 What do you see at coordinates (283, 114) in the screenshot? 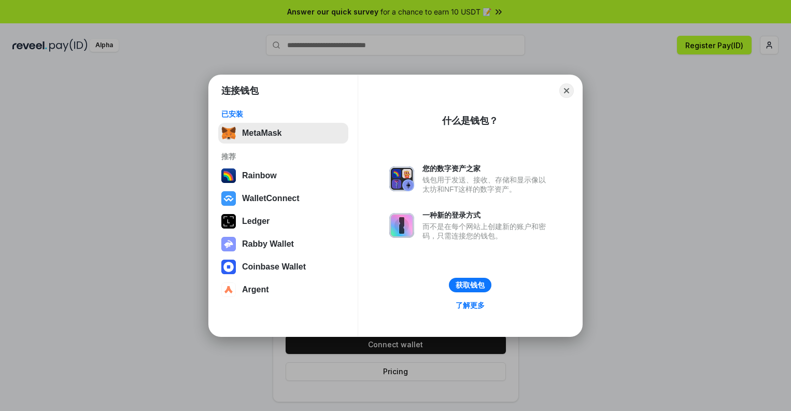
I see `div: 已安装` at bounding box center [283, 114].